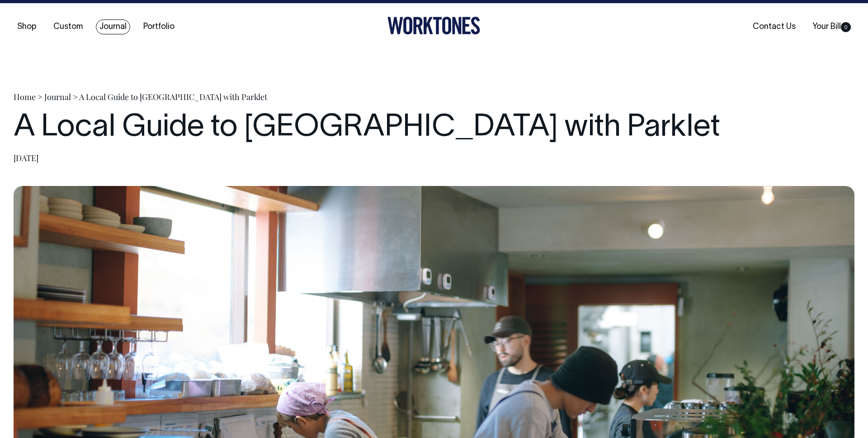 The width and height of the screenshot is (868, 438). What do you see at coordinates (67, 26) in the screenshot?
I see `a: Custom` at bounding box center [67, 26].